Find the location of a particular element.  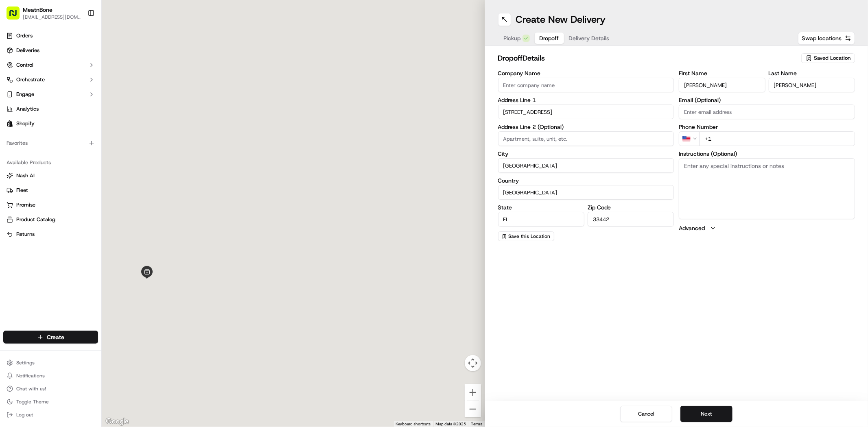

span: Settings is located at coordinates (25, 363).